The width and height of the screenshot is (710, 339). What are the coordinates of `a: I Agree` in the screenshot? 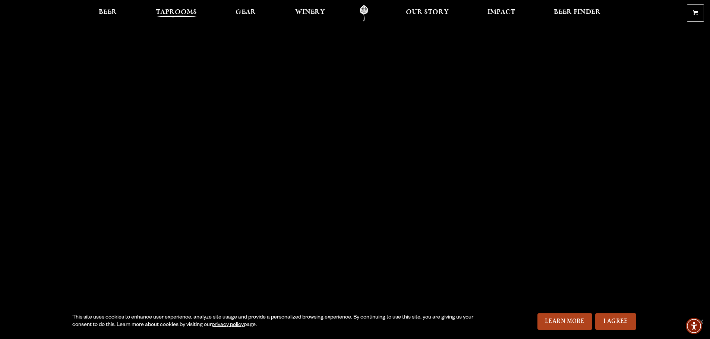 It's located at (616, 322).